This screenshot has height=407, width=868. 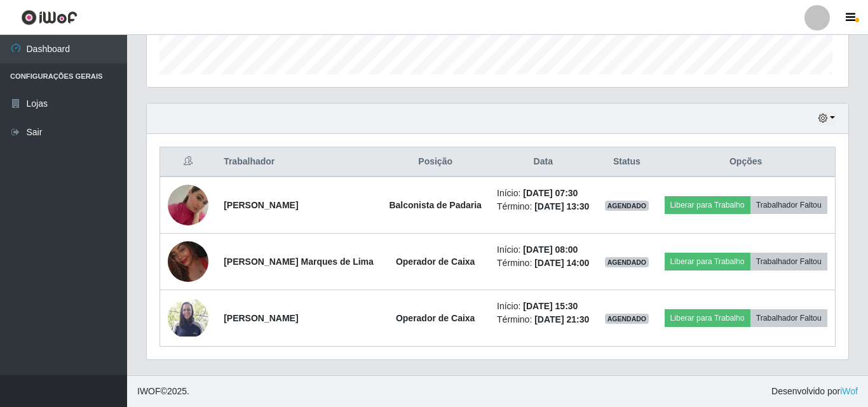 What do you see at coordinates (188, 261) in the screenshot?
I see `img: 1759448506276.jpeg` at bounding box center [188, 261].